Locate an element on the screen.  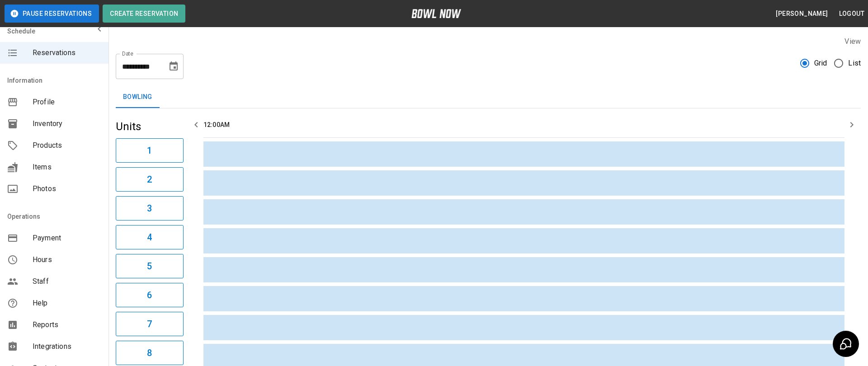
h6: 8 is located at coordinates (149, 353).